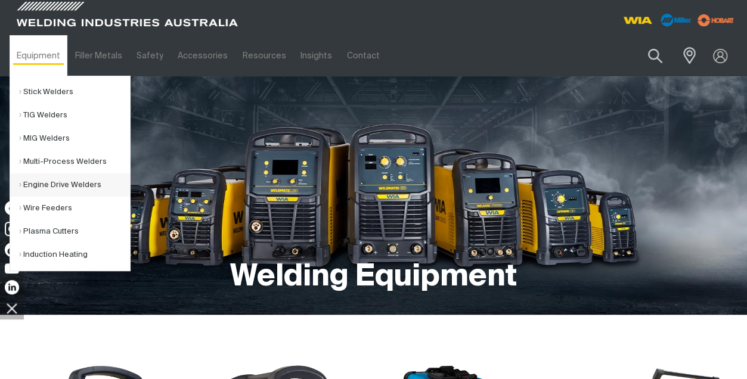  I want to click on img: miller, so click(715, 20).